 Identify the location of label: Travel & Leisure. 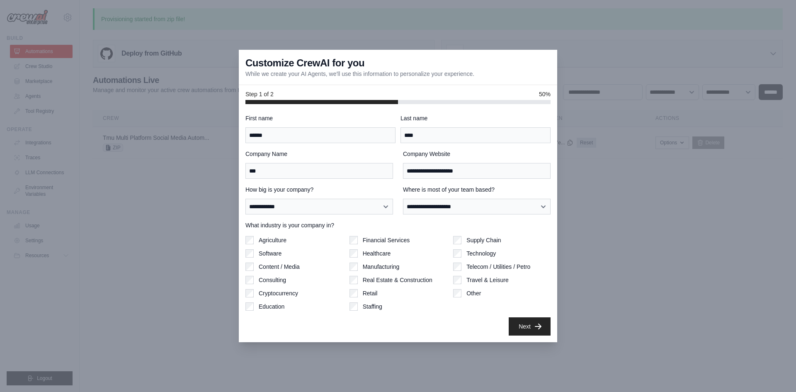
(487, 280).